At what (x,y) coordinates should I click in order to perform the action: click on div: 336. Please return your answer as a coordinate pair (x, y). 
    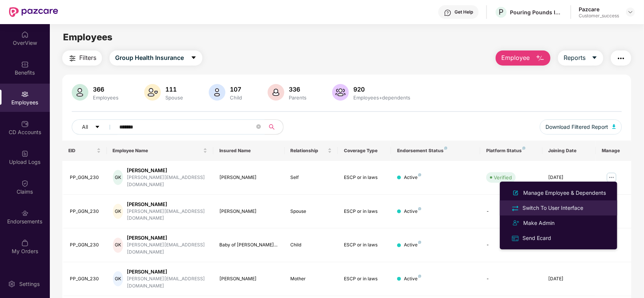
    Looking at the image, I should click on (298, 89).